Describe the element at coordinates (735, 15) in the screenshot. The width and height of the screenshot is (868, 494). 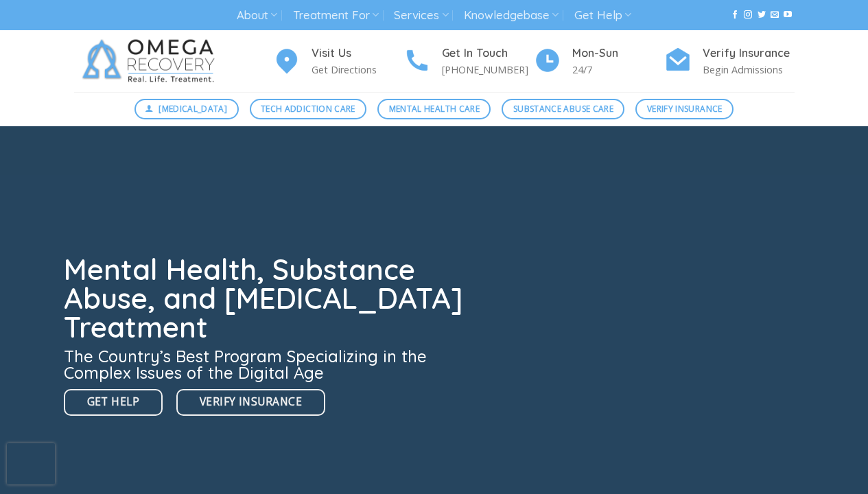
I see `a: Follow on Facebook` at that location.